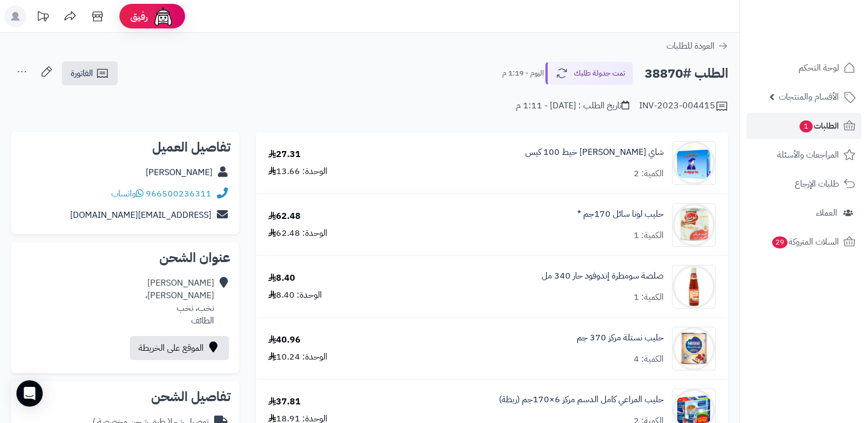  Describe the element at coordinates (804, 184) in the screenshot. I see `a: طلبات الإرجاع` at that location.